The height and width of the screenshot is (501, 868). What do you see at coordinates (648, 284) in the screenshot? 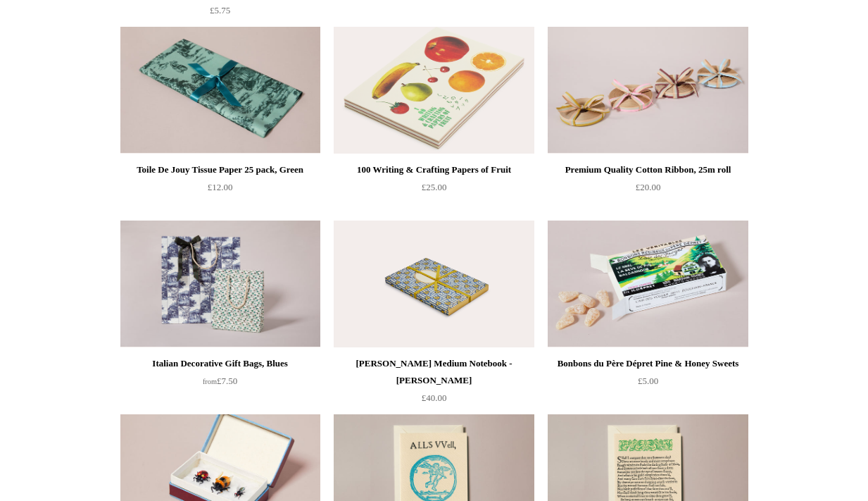
I see `img: Bonbons du Père Dépret Pine & Honey Sweets` at bounding box center [648, 284].